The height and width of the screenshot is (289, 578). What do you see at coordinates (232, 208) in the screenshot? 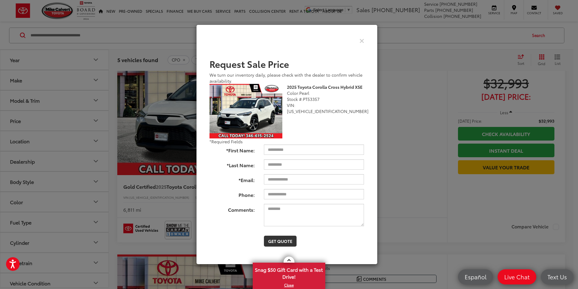
I see `label: Comments:` at bounding box center [232, 208].